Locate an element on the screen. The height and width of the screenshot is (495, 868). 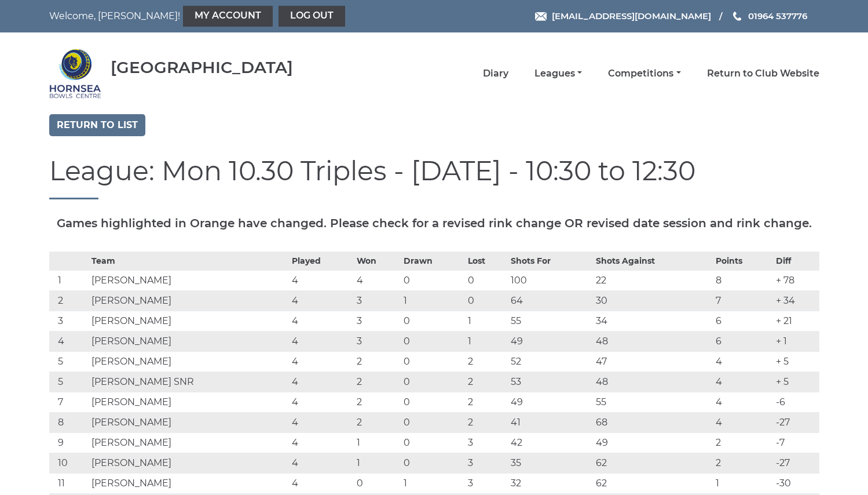
td: 8 is located at coordinates (743, 280).